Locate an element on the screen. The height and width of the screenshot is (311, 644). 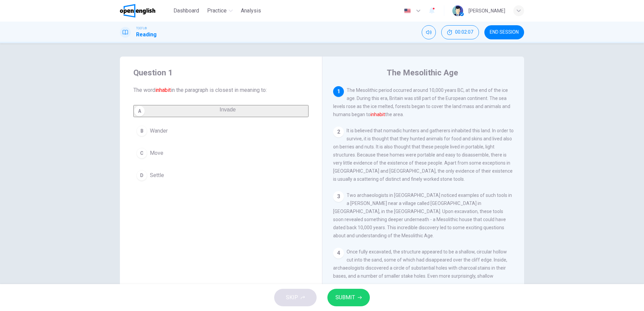
button: Analysis is located at coordinates (251, 11).